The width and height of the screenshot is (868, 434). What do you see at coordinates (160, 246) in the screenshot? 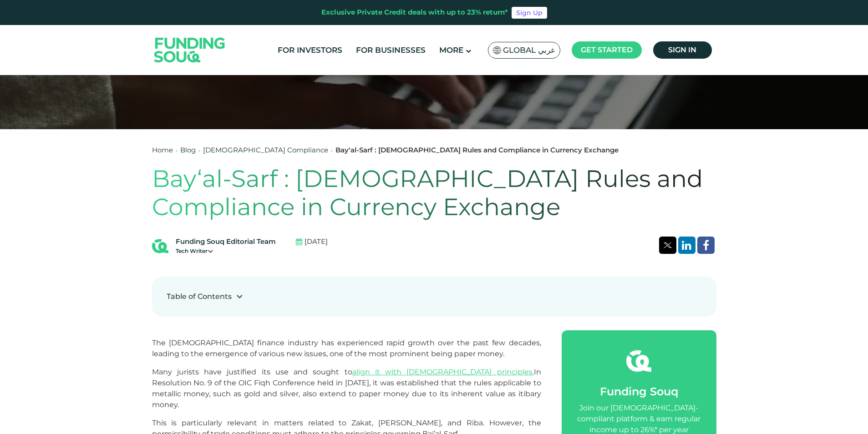
I see `img: Blog Author` at bounding box center [160, 246].